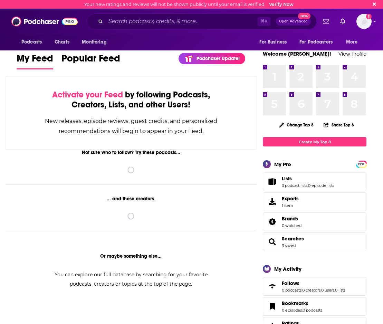  I want to click on div: My Activity, so click(288, 269).